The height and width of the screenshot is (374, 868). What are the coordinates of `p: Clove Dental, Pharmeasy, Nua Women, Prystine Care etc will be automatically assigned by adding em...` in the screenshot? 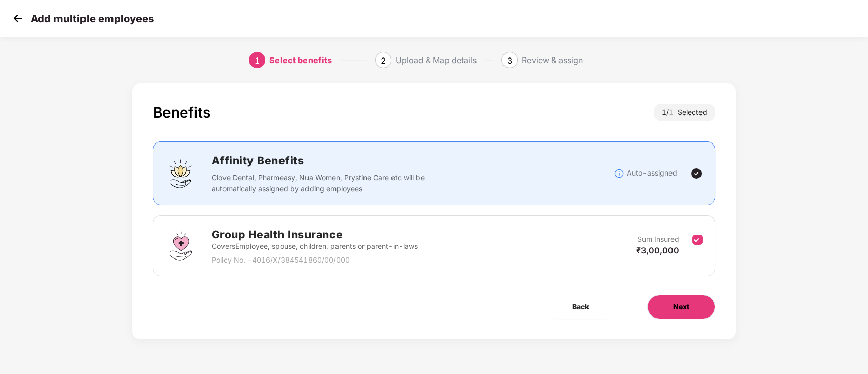 It's located at (320, 183).